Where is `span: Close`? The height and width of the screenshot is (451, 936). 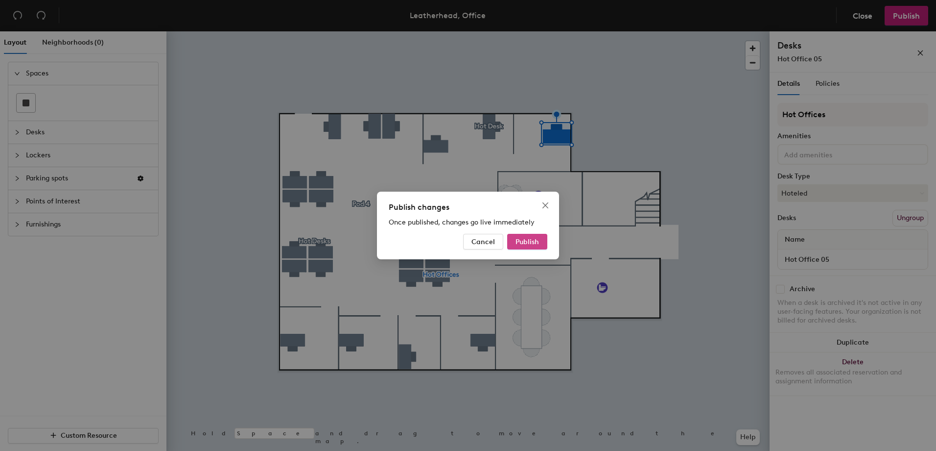 span: Close is located at coordinates (546, 205).